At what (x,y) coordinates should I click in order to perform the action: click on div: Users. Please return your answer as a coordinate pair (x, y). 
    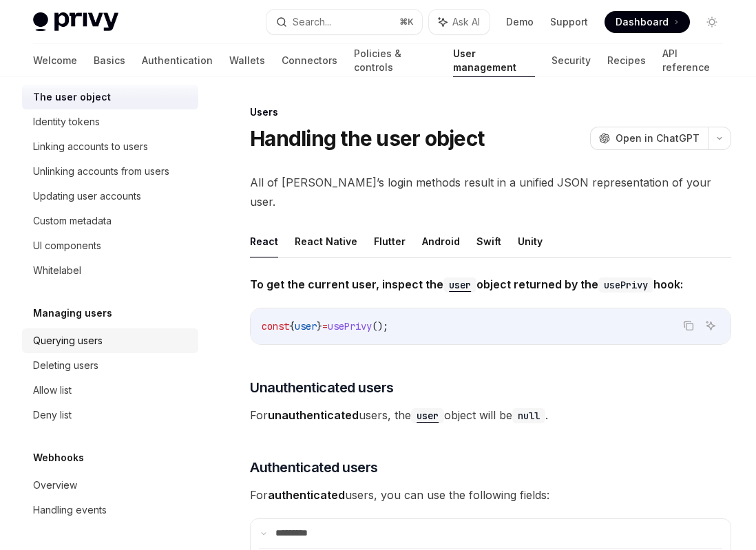
    Looking at the image, I should click on (490, 112).